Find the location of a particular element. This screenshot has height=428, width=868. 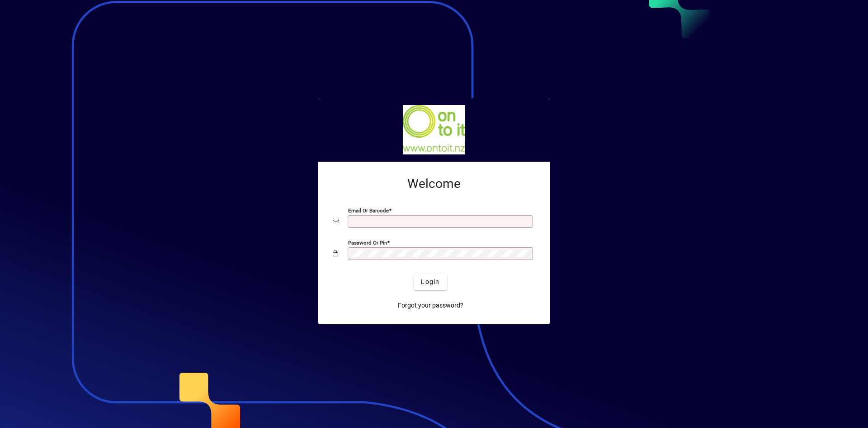

a: Forgot your password? is located at coordinates (430, 305).